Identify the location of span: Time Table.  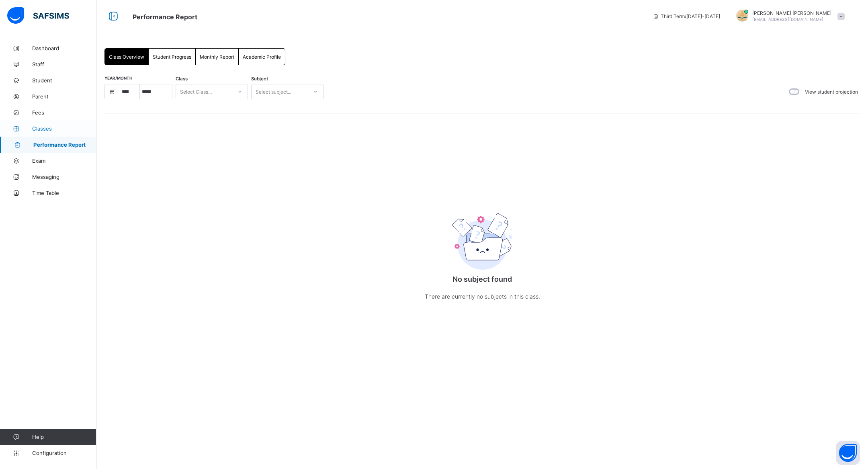
(64, 193).